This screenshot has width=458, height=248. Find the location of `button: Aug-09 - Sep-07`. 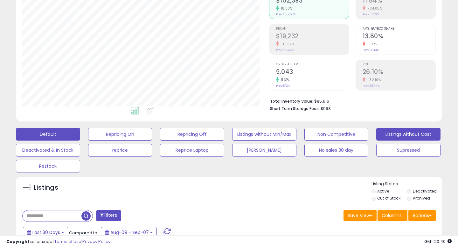

button: Aug-09 - Sep-07 is located at coordinates (129, 232).